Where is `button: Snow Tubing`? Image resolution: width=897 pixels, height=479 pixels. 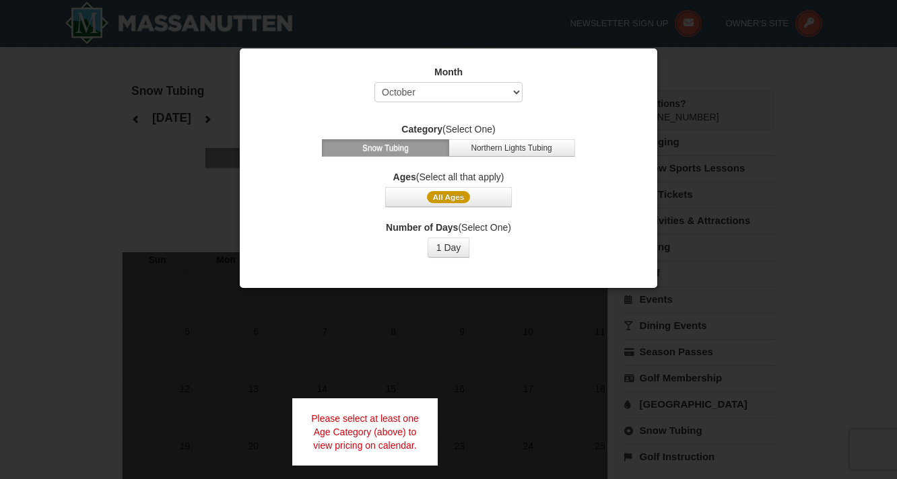
button: Snow Tubing is located at coordinates (385, 148).